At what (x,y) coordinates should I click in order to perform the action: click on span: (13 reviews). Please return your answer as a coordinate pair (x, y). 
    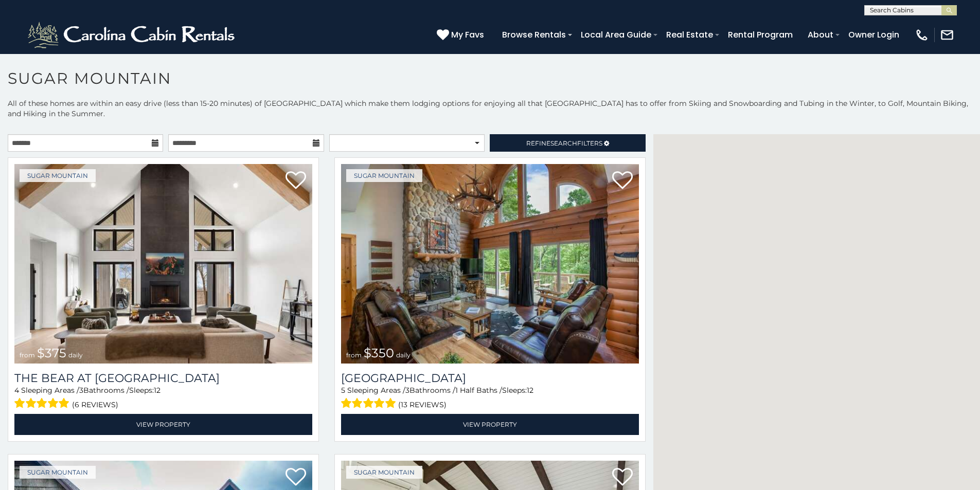
    Looking at the image, I should click on (422, 405).